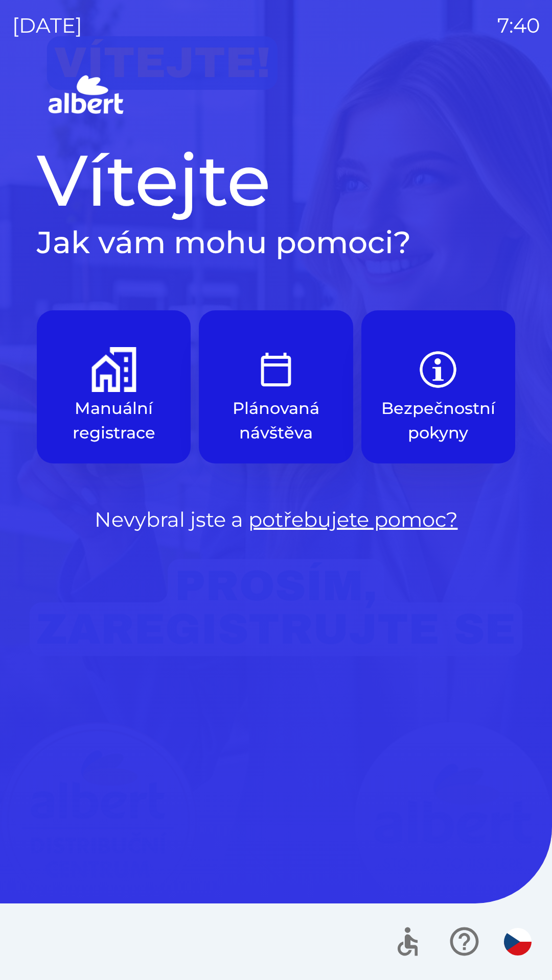 This screenshot has width=552, height=980. What do you see at coordinates (438, 370) in the screenshot?
I see `img: b85e123a-dd5f-4e82-bd26-90b222bbbbcf.png` at bounding box center [438, 370].